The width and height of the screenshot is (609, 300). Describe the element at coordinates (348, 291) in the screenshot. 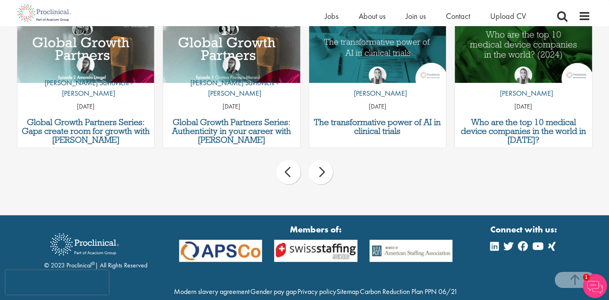

I see `a: Sitemap` at that location.